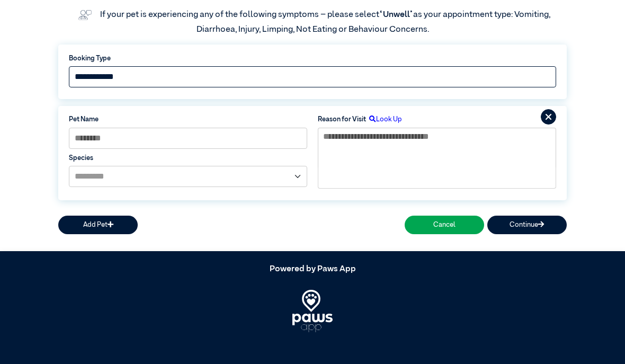  I want to click on label: Look Up, so click(384, 119).